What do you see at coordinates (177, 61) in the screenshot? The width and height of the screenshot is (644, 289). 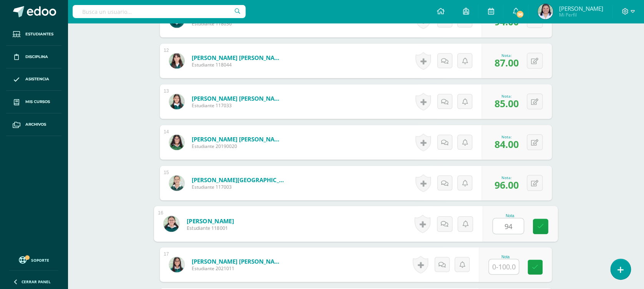 I see `img: 6a8c22ce3a44bc2261505ea47e20ce41.png` at bounding box center [177, 61].